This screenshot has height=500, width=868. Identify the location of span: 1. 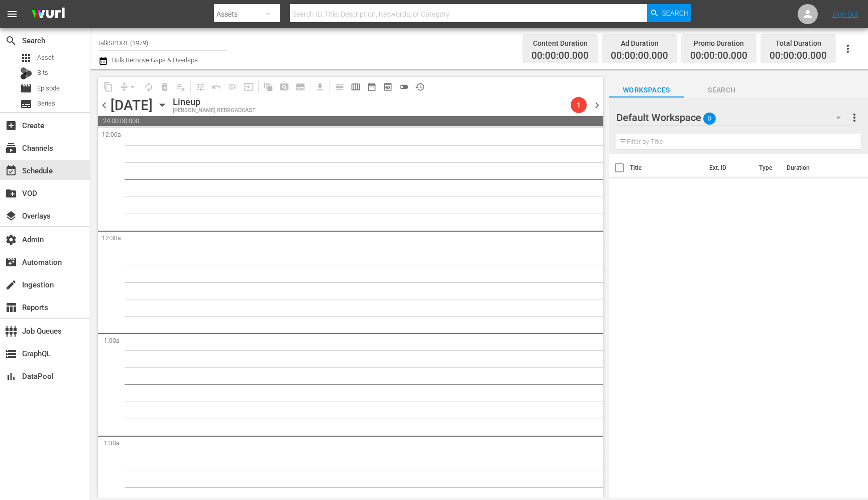
(579, 105).